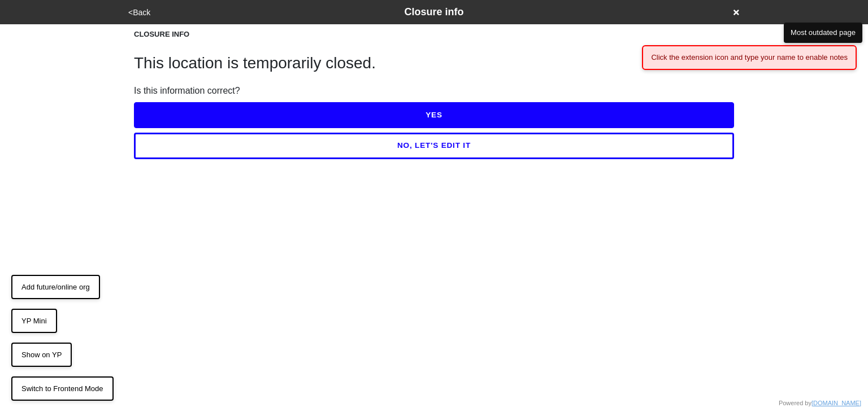  I want to click on h1: This location is temporarily closed., so click(434, 64).